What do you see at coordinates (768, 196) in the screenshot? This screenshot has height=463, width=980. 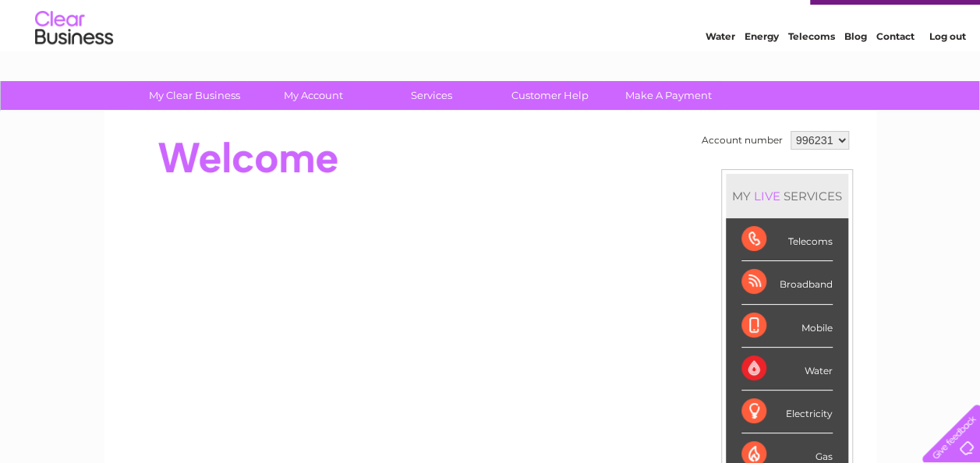 I see `div: LIVE` at bounding box center [768, 196].